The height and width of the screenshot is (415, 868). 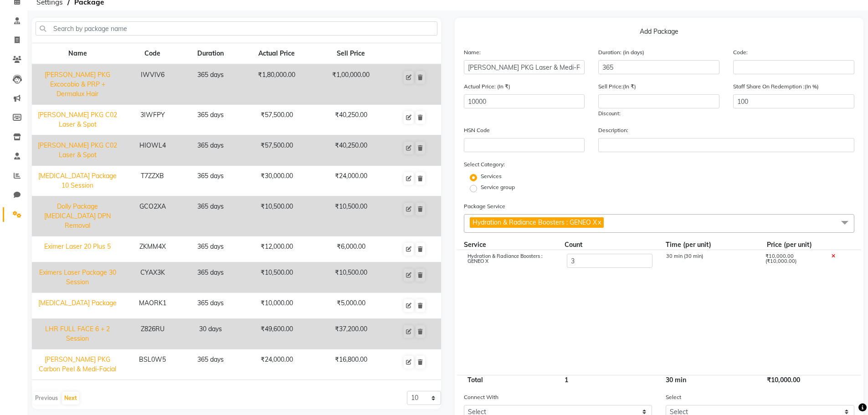 What do you see at coordinates (210, 54) in the screenshot?
I see `th: Duration` at bounding box center [210, 54].